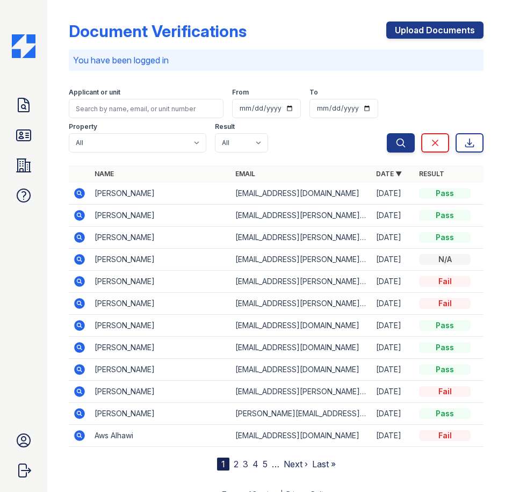 The image size is (505, 492). I want to click on input: Search by name, email, or unit number, so click(146, 109).